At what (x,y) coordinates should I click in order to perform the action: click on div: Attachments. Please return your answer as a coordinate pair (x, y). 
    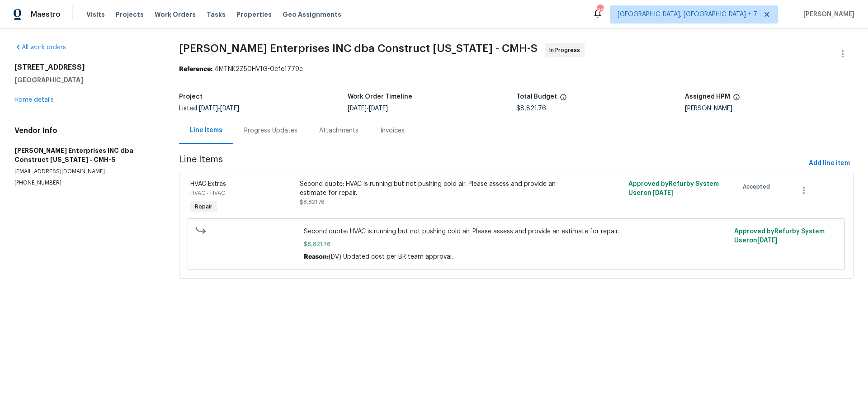
    Looking at the image, I should click on (339, 131).